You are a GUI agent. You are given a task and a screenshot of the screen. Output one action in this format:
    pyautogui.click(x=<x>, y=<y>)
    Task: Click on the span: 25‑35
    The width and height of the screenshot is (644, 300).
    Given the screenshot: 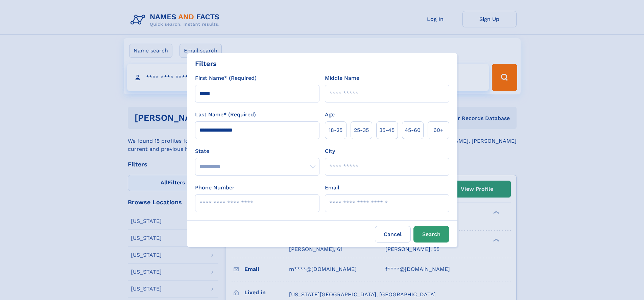 What is the action you would take?
    pyautogui.click(x=361, y=130)
    